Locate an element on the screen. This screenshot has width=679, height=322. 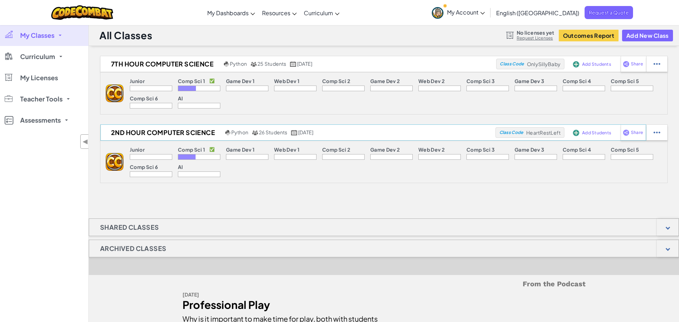
h1: Shared Classes is located at coordinates (129, 227).